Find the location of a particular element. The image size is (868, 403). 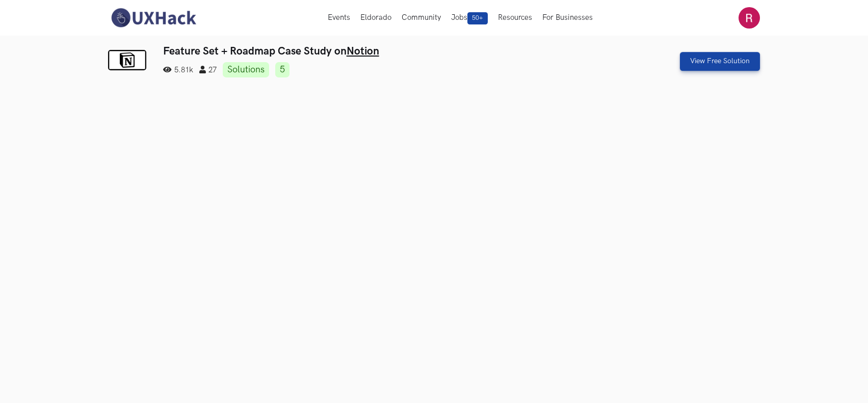

img: Your profile pic is located at coordinates (750, 18).